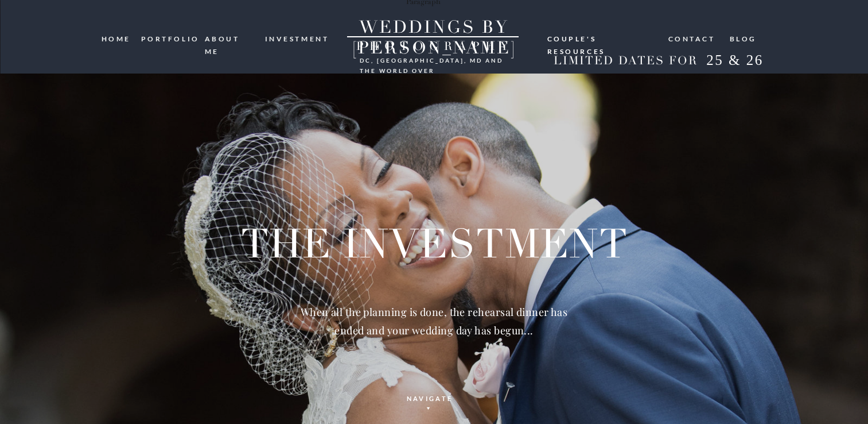 This screenshot has height=424, width=868. I want to click on nav: investment, so click(298, 38).